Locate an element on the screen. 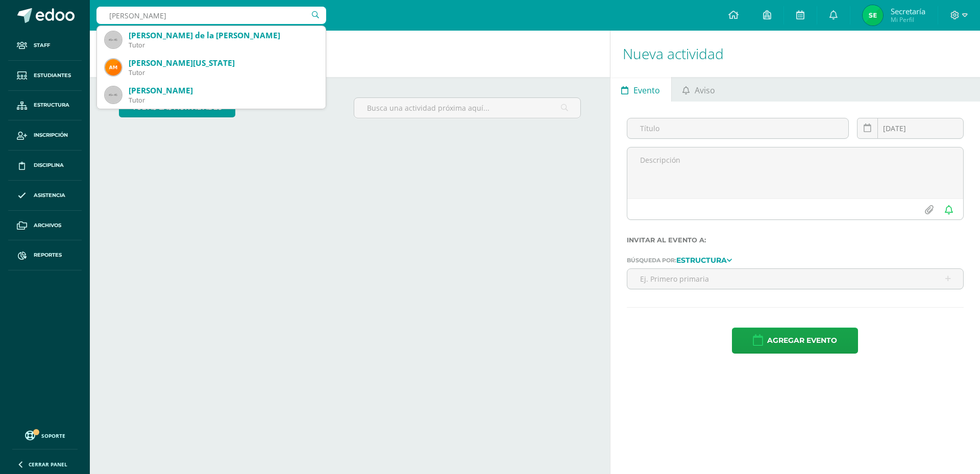 The image size is (980, 474). span: Disciplina is located at coordinates (49, 165).